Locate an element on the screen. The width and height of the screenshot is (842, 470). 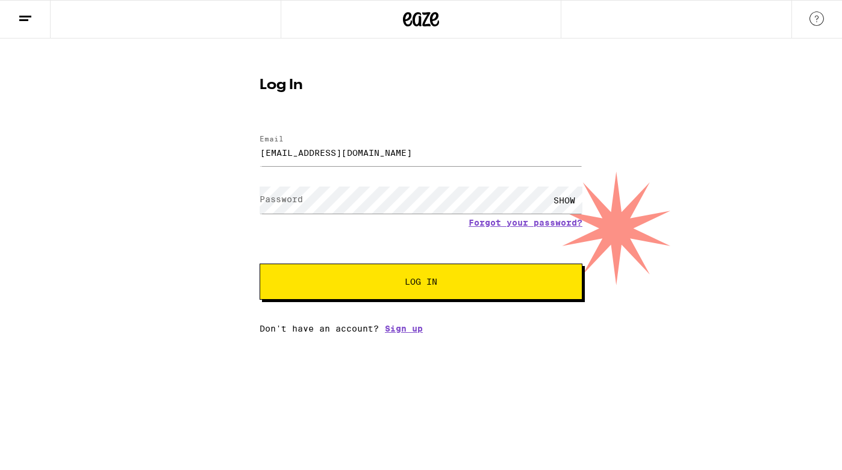
div: SHOW is located at coordinates (564, 200).